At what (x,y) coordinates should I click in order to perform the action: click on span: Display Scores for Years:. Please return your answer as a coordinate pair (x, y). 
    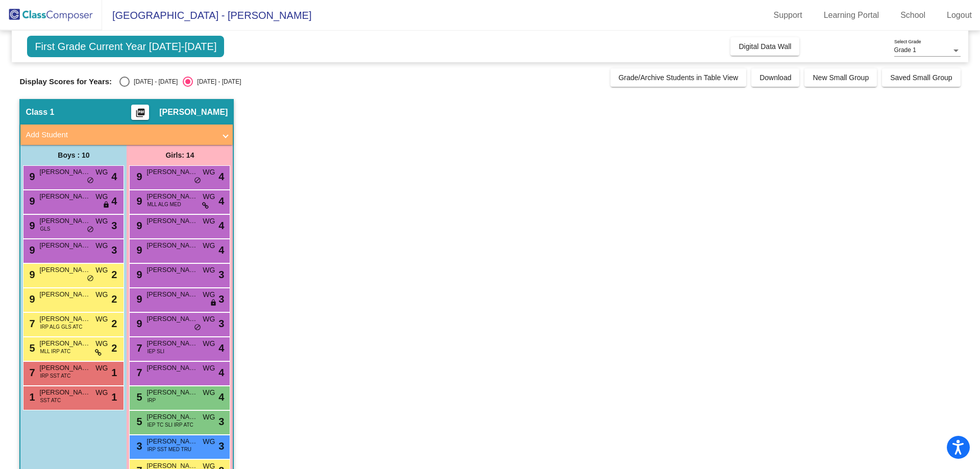
    Looking at the image, I should click on (66, 82).